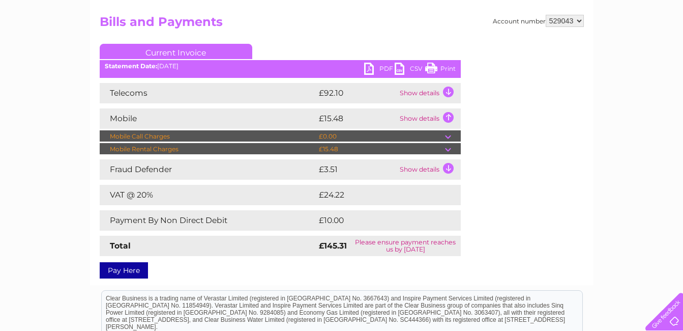  I want to click on td: £24.22, so click(378, 195).